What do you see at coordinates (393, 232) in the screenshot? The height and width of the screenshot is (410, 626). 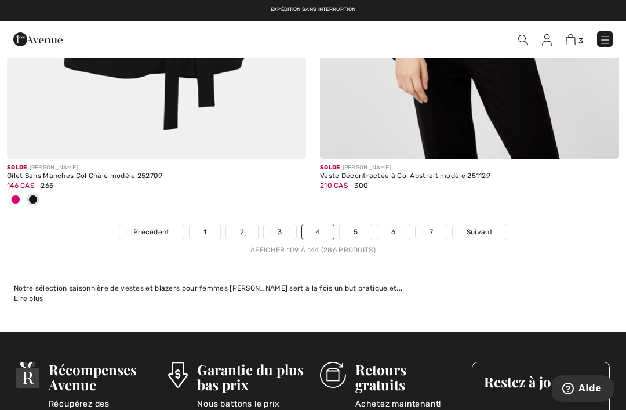 I see `a: 6` at bounding box center [393, 232].